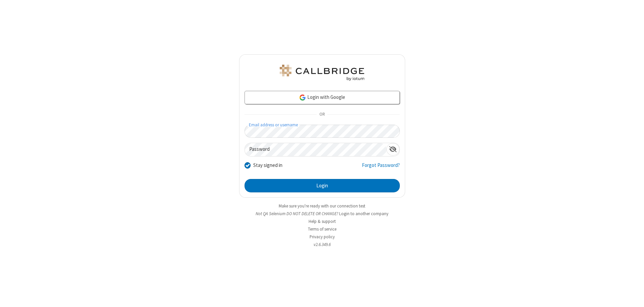  What do you see at coordinates (322, 244) in the screenshot?
I see `li: v2.6.349.6` at bounding box center [322, 244].